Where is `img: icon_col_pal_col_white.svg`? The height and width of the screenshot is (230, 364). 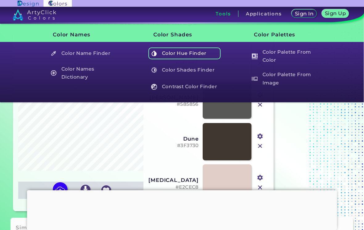
img: icon_col_pal_col_white.svg is located at coordinates (255, 56).